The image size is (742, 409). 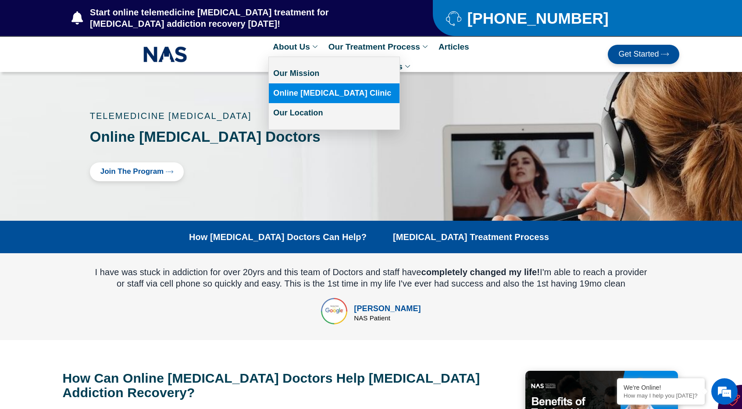 I want to click on a: About Us, so click(x=296, y=46).